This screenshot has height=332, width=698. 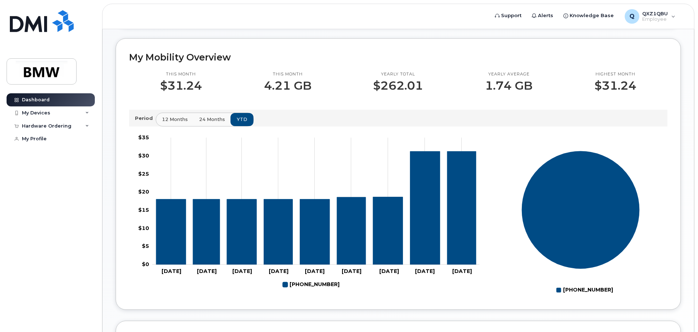 What do you see at coordinates (545, 16) in the screenshot?
I see `span: Alerts` at bounding box center [545, 16].